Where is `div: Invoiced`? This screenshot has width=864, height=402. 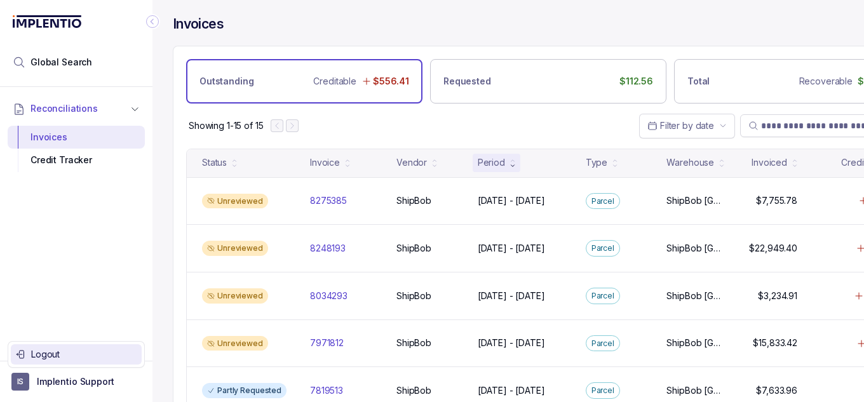 div: Invoiced is located at coordinates (769, 163).